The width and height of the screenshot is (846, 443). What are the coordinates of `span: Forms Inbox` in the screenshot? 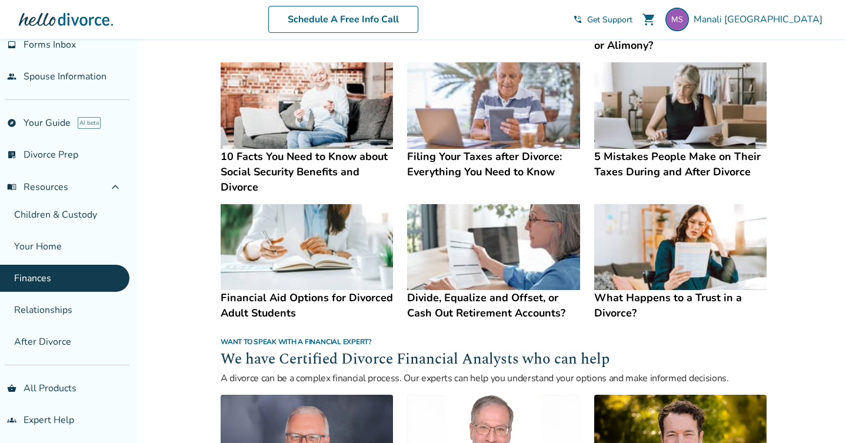 It's located at (49, 45).